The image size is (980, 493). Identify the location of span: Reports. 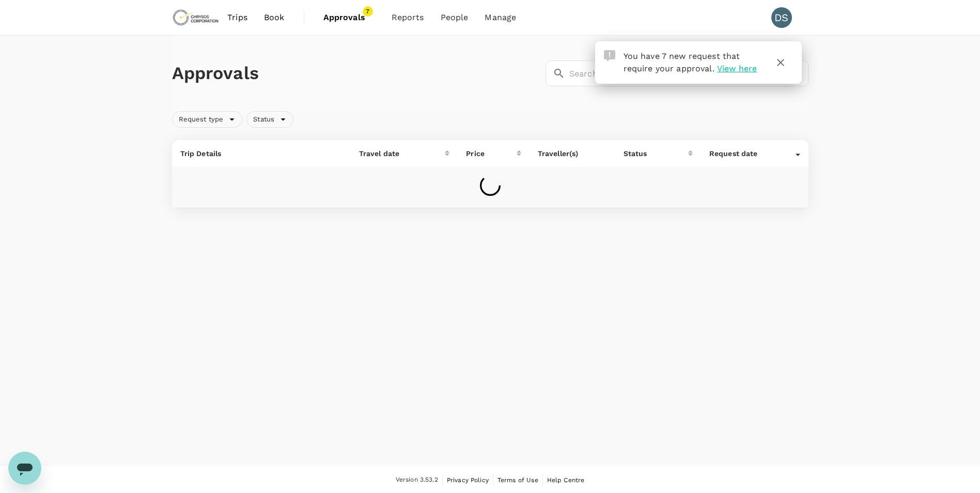
(407, 17).